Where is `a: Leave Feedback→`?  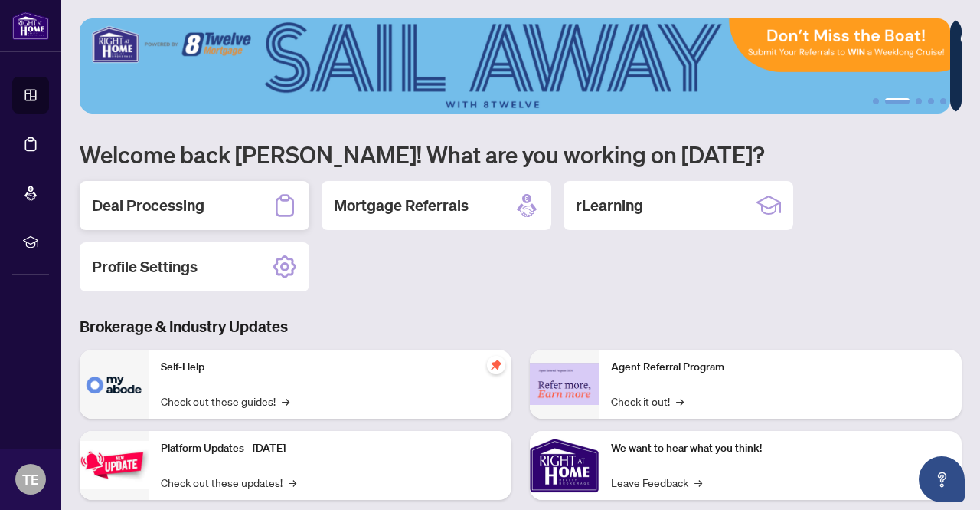 a: Leave Feedback→ is located at coordinates (657, 482).